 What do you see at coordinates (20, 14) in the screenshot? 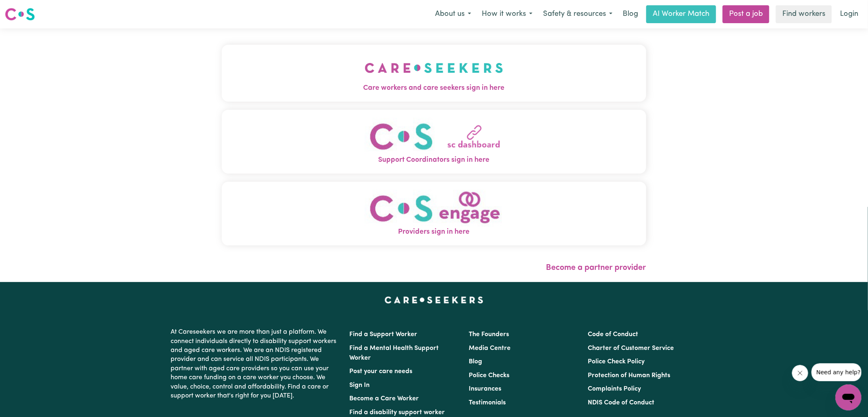
I see `a: Careseekers logo` at bounding box center [20, 14].